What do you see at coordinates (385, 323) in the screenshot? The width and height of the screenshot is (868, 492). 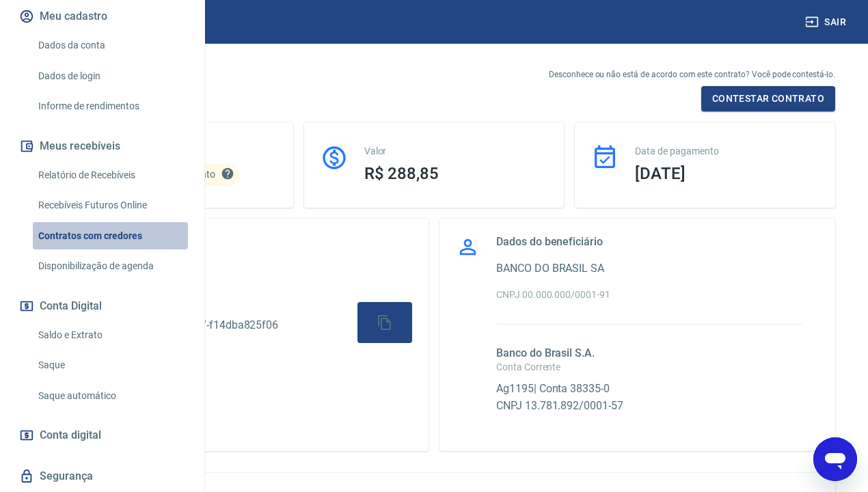 I see `button: Copiar chave` at bounding box center [385, 323].